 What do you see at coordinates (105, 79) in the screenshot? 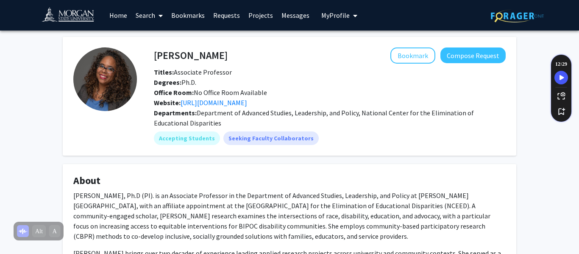
I see `img: Profile Picture` at bounding box center [105, 79].